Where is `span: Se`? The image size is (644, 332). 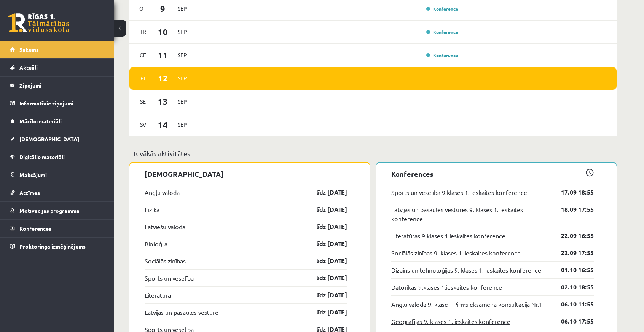 span: Se is located at coordinates (143, 101).